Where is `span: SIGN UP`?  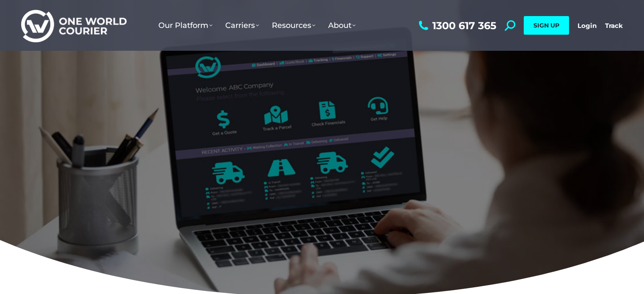 span: SIGN UP is located at coordinates (546, 26).